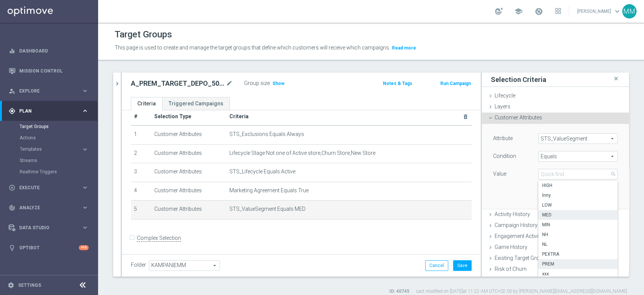 The height and width of the screenshot is (295, 644). I want to click on span: Engagement Activity, so click(518, 236).